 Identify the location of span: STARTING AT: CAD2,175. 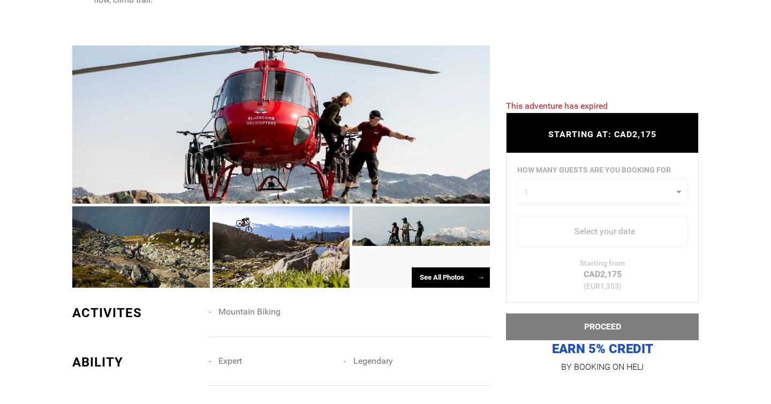
(602, 134).